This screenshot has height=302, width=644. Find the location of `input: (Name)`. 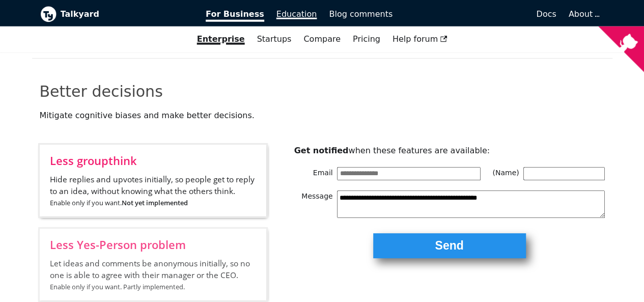

input: (Name) is located at coordinates (564, 174).